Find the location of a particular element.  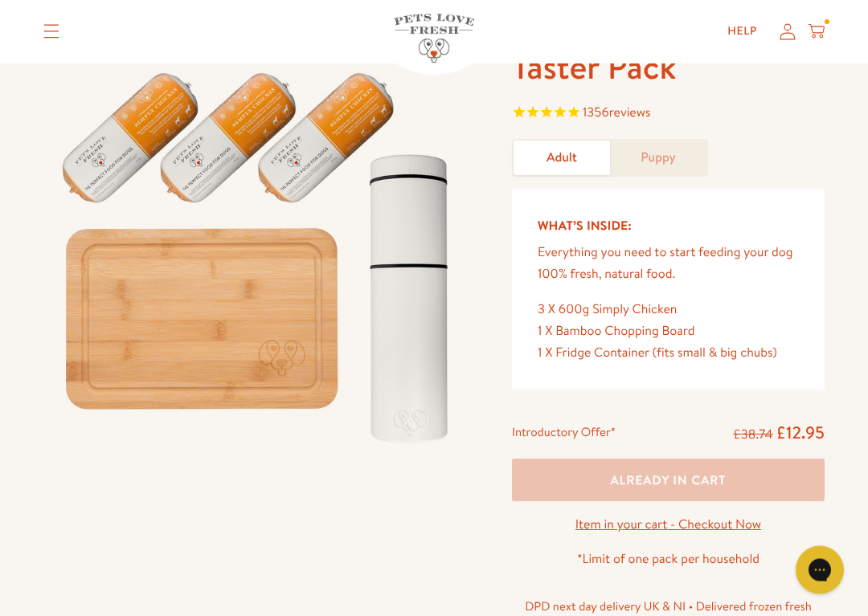

span: 1356 reviews is located at coordinates (616, 114).